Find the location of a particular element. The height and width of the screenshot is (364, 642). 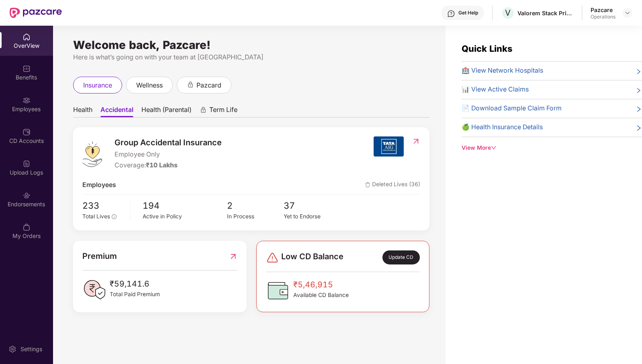

span: 233 is located at coordinates (103, 206).